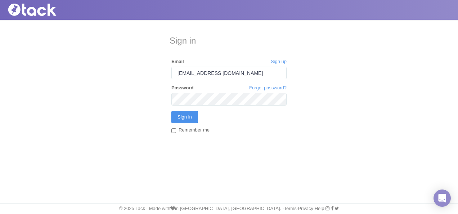 The height and width of the screenshot is (214, 458). Describe the element at coordinates (182, 88) in the screenshot. I see `label: Password` at that location.